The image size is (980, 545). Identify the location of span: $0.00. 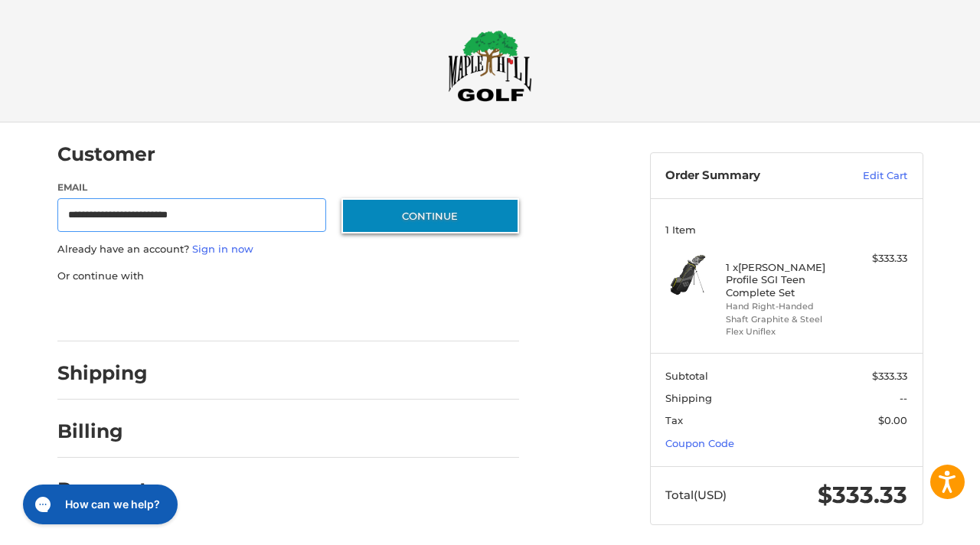
(893, 420).